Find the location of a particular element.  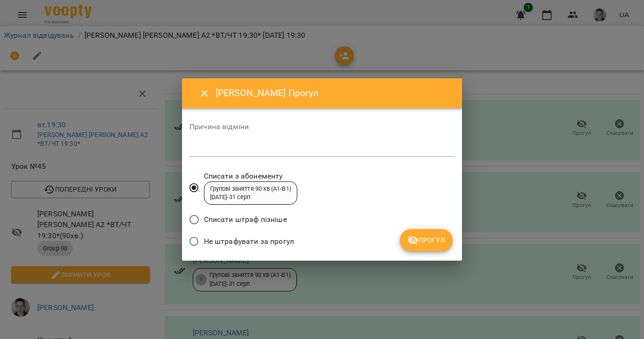

span: Не штрафувати за прогул is located at coordinates (249, 242).